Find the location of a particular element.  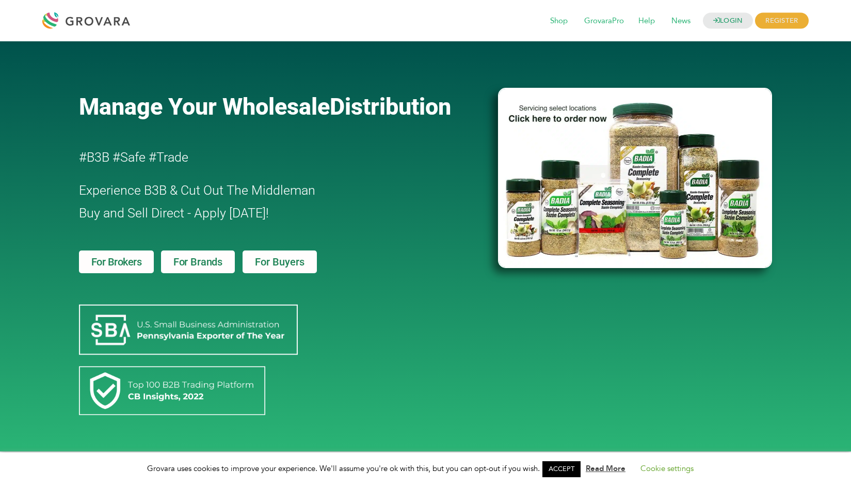

span: News is located at coordinates (681, 21).